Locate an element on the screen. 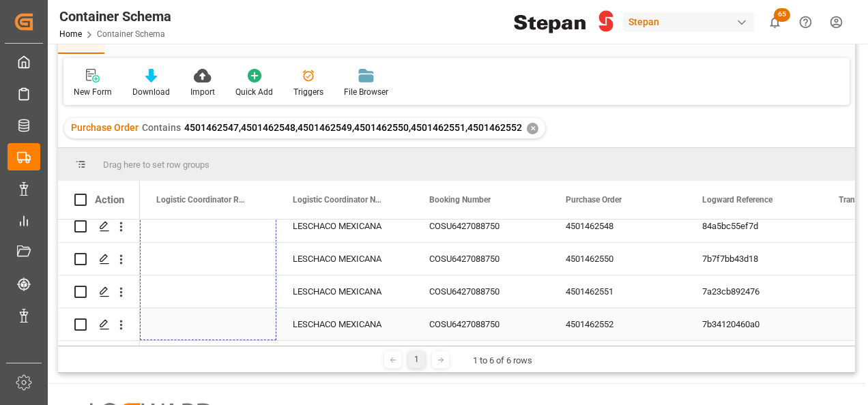 The image size is (868, 405). div: Action is located at coordinates (109, 200).